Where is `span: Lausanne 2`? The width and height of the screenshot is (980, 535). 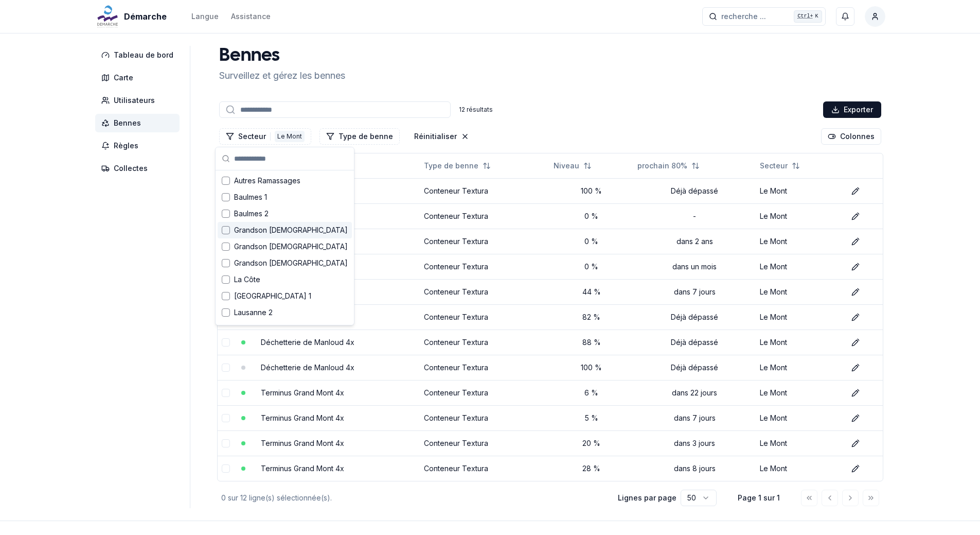
span: Lausanne 2 is located at coordinates (253, 313).